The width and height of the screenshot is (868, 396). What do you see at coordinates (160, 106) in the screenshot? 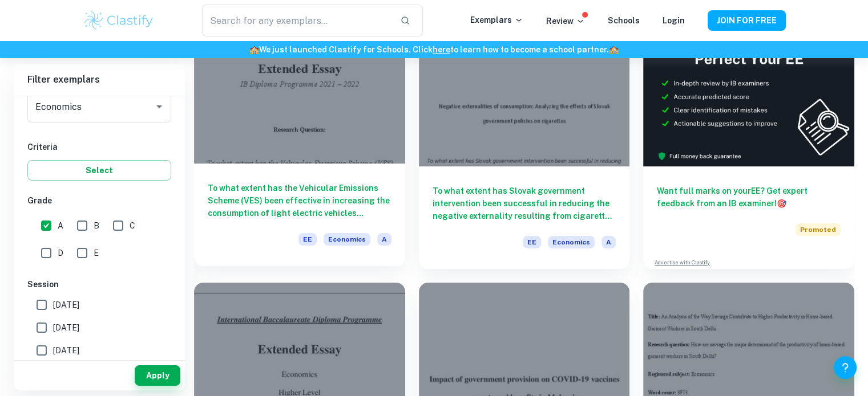
I see `button: Open` at bounding box center [160, 106].